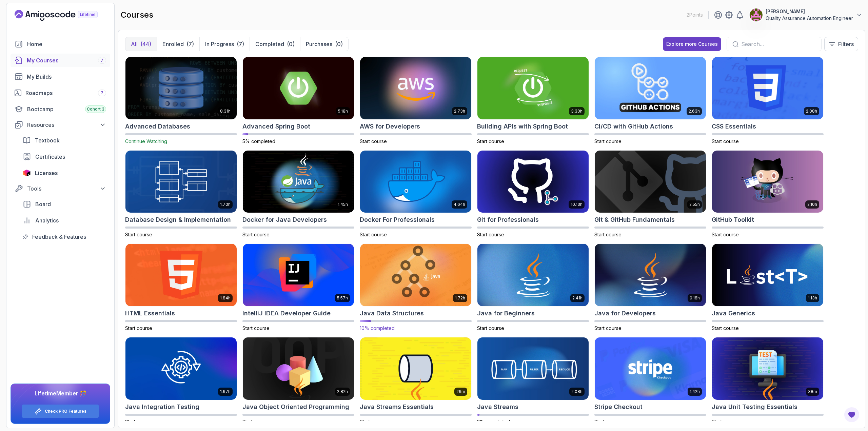 This screenshot has width=868, height=431. Describe the element at coordinates (342, 298) in the screenshot. I see `p: 5.57h` at that location.